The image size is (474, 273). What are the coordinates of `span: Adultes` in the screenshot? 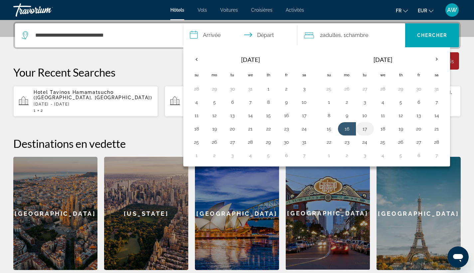 It's located at (331, 35).